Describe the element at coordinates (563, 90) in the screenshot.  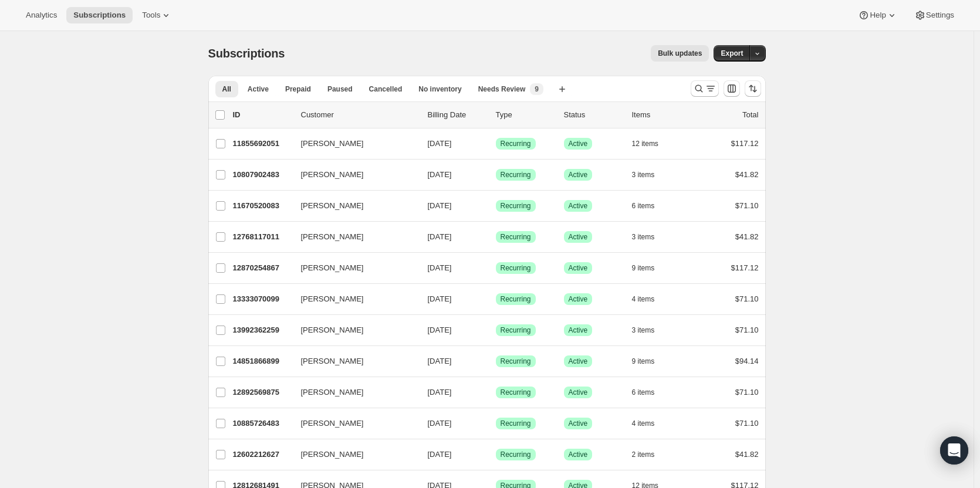
I see `button: Create new view` at that location.